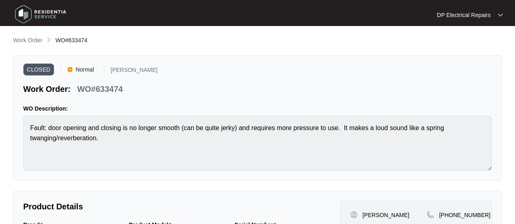  I want to click on p: Product Details, so click(178, 207).